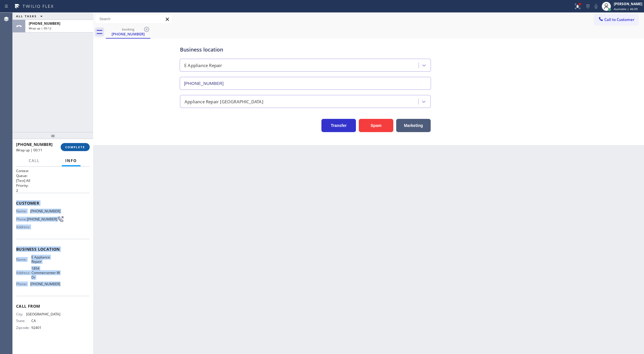 The height and width of the screenshot is (354, 644). I want to click on span: Call to Customer, so click(619, 20).